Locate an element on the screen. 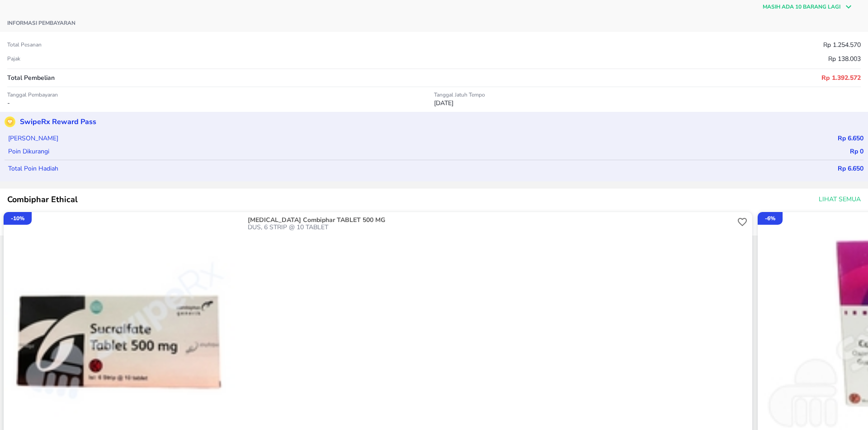 The width and height of the screenshot is (868, 430). p: Rp 0 is located at coordinates (856, 151).